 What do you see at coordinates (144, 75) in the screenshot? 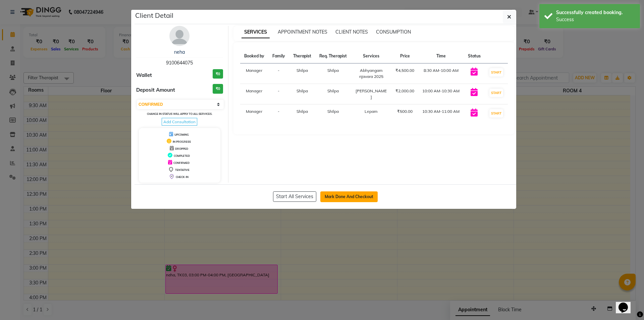
I see `span: Wallet` at bounding box center [144, 75].